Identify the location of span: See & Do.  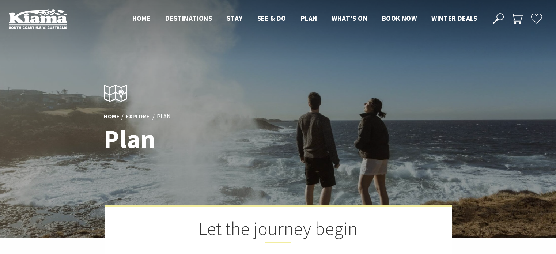
(272, 18).